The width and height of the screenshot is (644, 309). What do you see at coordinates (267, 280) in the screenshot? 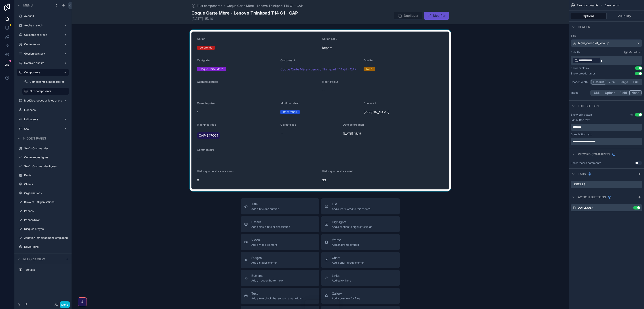
I see `span: Add an action button row` at bounding box center [267, 280].